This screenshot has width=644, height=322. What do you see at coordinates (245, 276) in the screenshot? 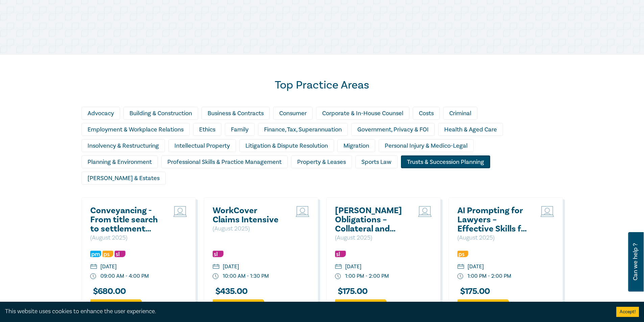
I see `div: 10:00 AM - 1:30 PM` at bounding box center [245, 276].